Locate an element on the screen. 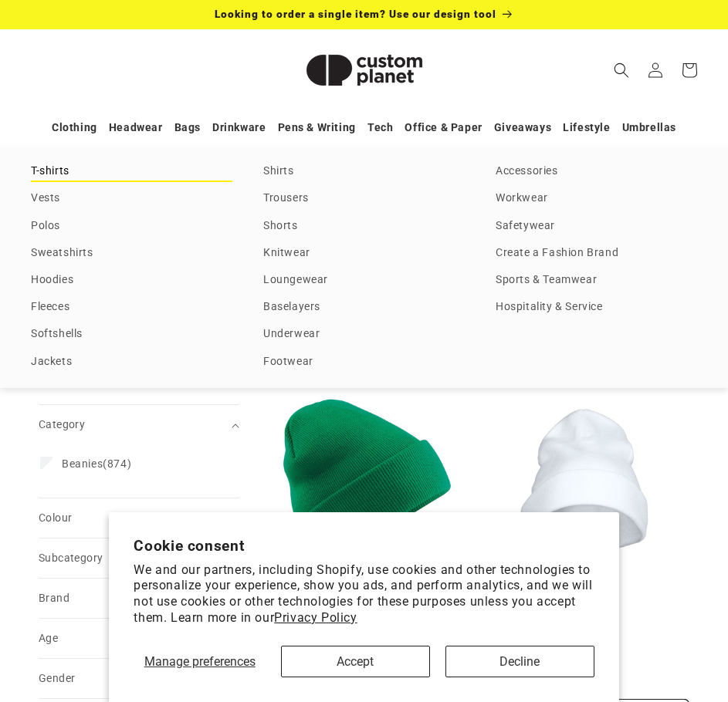 Image resolution: width=728 pixels, height=702 pixels. a: Tech is located at coordinates (380, 128).